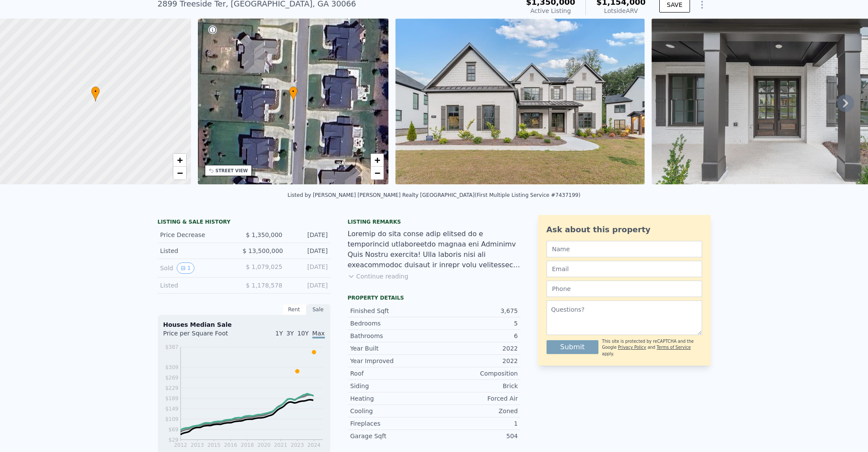 The image size is (868, 452). Describe the element at coordinates (230, 445) in the screenshot. I see `tspan: 2016` at that location.